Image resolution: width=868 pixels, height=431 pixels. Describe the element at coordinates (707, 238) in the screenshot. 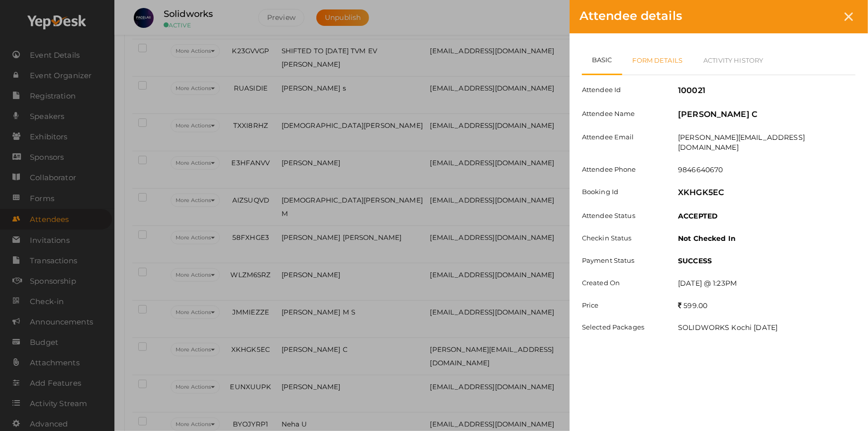

I see `b: Not Checked In` at that location.